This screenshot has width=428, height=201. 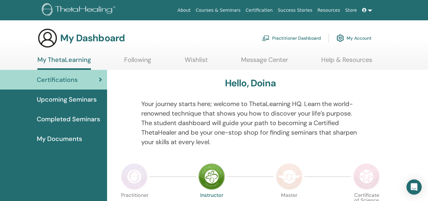 I want to click on p: Your journey starts here; welcome to ThetaLearning HQ. Learn the world-renowned technique that sh..., so click(x=250, y=123).